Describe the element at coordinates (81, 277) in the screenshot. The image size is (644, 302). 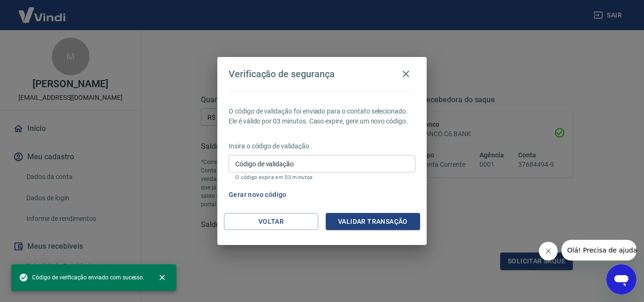
I see `span: Código de verificação enviado com sucesso.` at that location.